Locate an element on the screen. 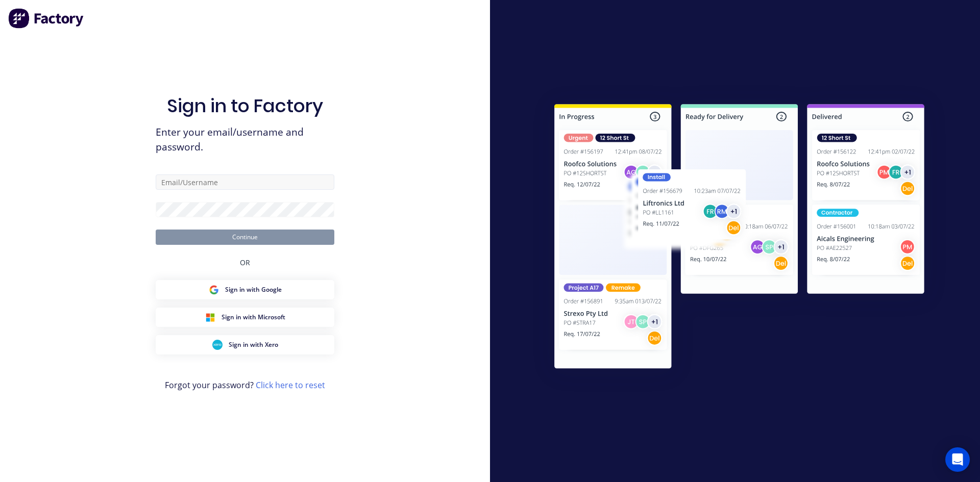 Image resolution: width=980 pixels, height=482 pixels. span: Sign in with Microsoft is located at coordinates (253, 317).